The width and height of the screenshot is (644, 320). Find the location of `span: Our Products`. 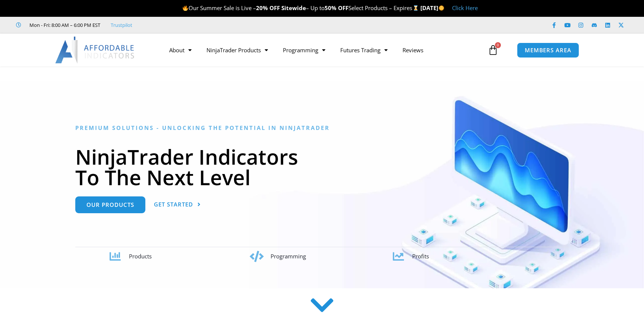

span: Our Products is located at coordinates (111, 204).